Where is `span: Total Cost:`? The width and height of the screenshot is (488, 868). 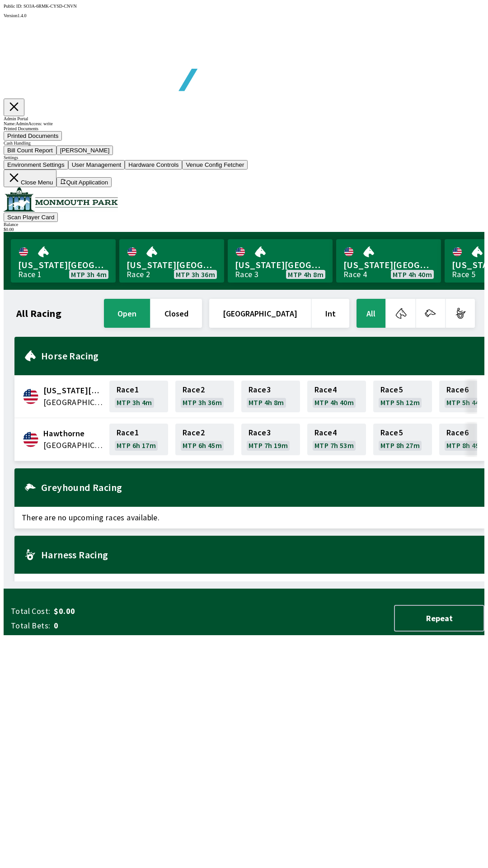 span: Total Cost: is located at coordinates (30, 611).